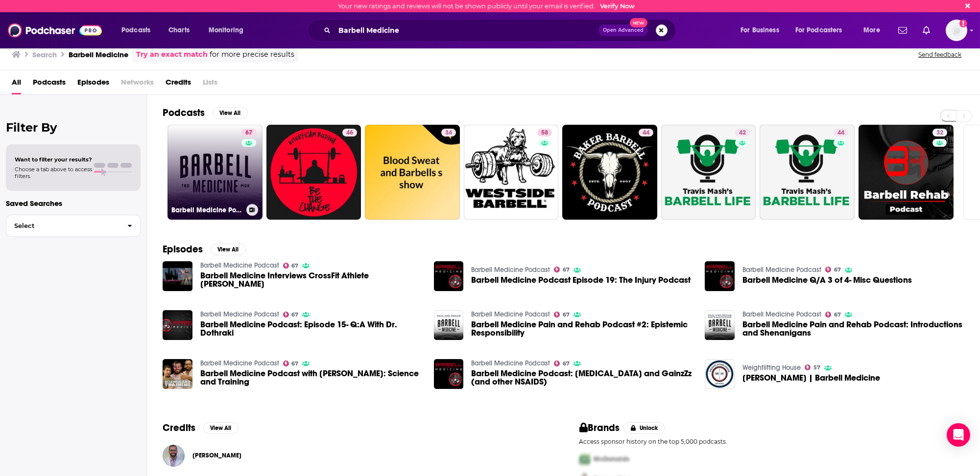 The image size is (980, 476). What do you see at coordinates (582, 329) in the screenshot?
I see `span: Barbell Medicine Pain and Rehab Podcast #2: Epistemic Responsibility` at bounding box center [582, 329].